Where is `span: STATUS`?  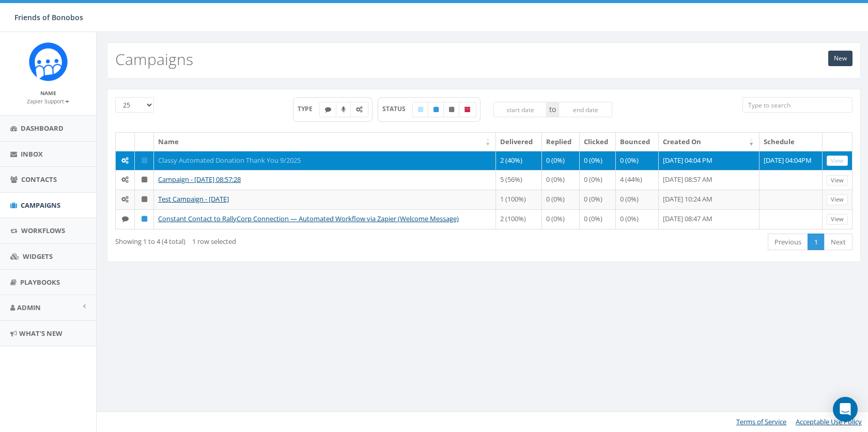
span: STATUS is located at coordinates (398, 108).